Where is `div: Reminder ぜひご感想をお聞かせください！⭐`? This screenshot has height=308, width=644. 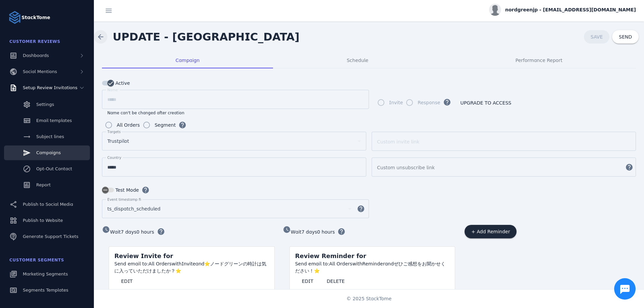
div: Reminder ぜひご感想をお聞かせください！⭐ is located at coordinates (373, 268).